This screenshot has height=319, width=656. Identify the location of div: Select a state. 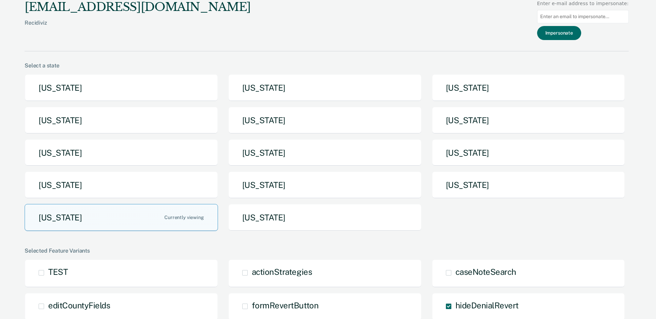
(327, 65).